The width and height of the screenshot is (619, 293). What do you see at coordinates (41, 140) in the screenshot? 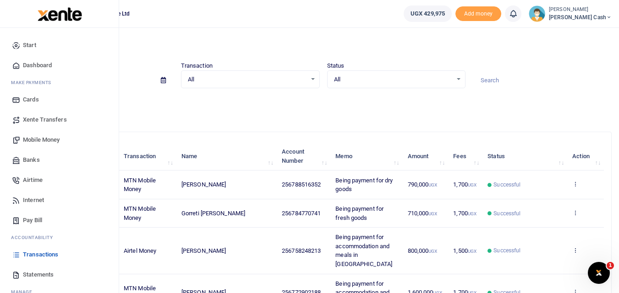
I see `span: Mobile Money` at bounding box center [41, 140].